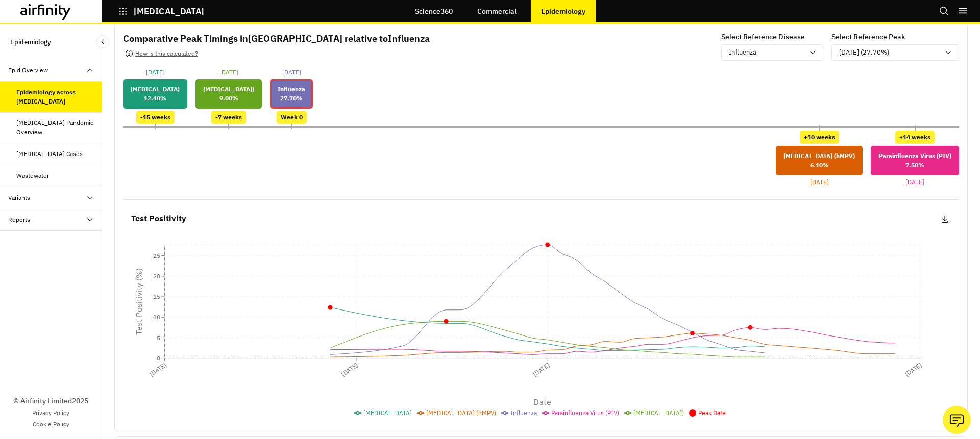 The image size is (980, 439). Describe the element at coordinates (156, 296) in the screenshot. I see `tspan: 15` at that location.